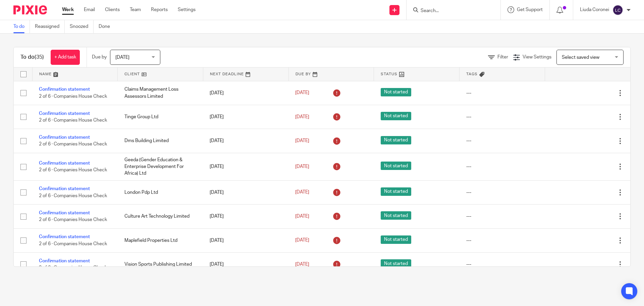 The height and width of the screenshot is (306, 644). I want to click on a: Snoozed, so click(82, 27).